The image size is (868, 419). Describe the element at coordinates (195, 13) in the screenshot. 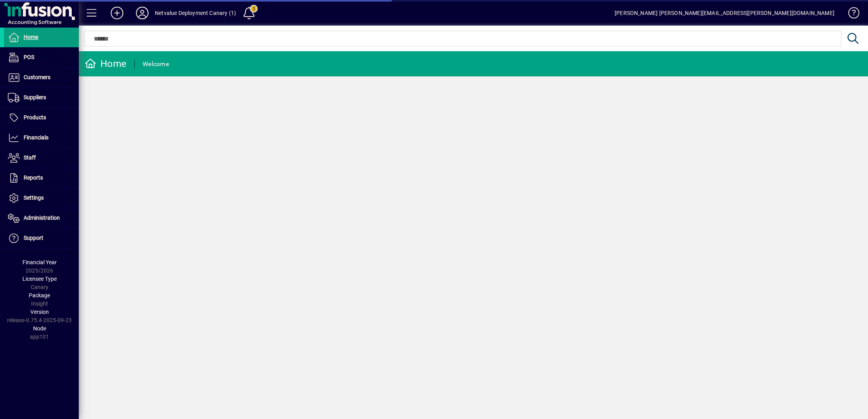

I see `div: Netvalue Deployment Canary (1)` at that location.